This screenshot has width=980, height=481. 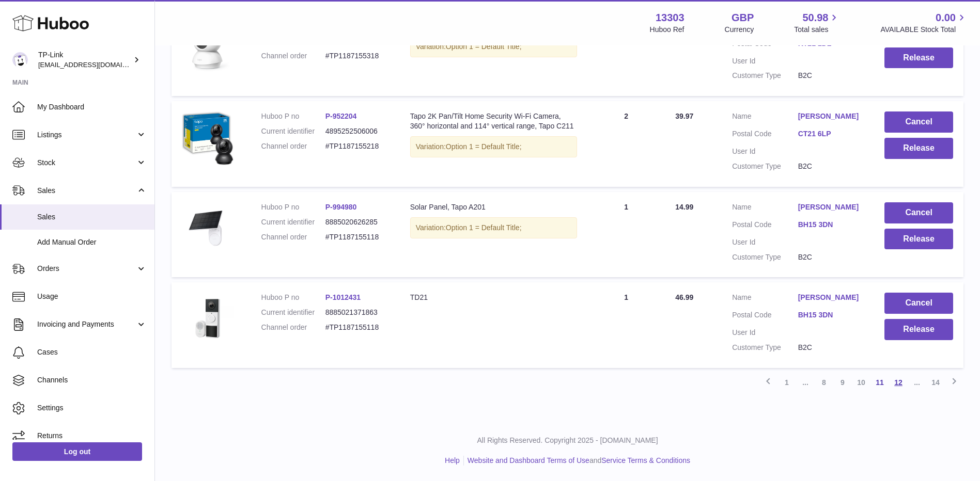 I want to click on a: 12, so click(x=898, y=383).